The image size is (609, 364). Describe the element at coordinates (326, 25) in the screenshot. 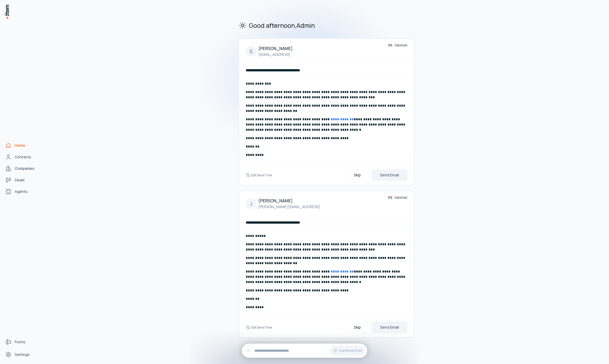

I see `h2: Good afternoon , Admin` at that location.